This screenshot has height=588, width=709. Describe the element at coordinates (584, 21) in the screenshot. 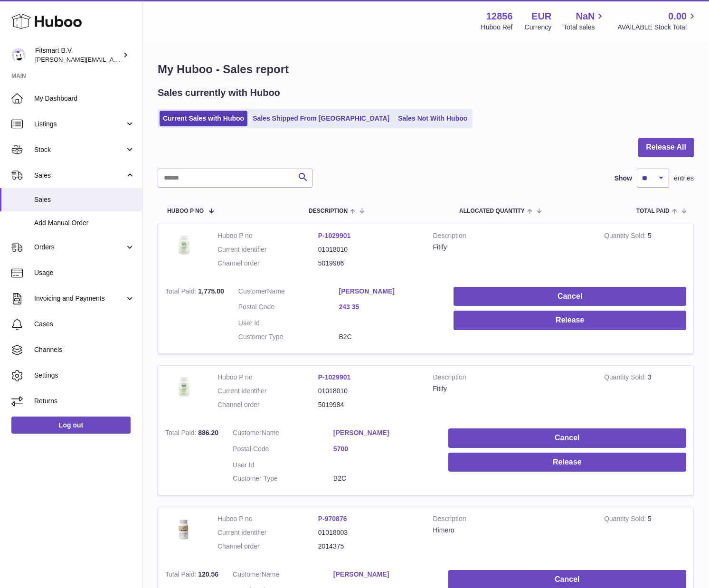

I see `a: NaN Total sales` at that location.